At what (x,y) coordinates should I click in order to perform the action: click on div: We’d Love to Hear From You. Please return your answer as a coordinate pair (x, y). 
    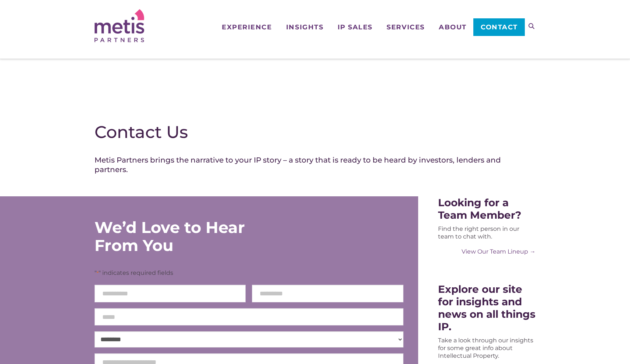
    Looking at the image, I should click on (192, 236).